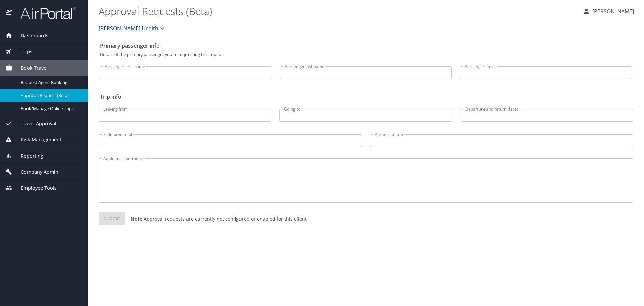  Describe the element at coordinates (37, 139) in the screenshot. I see `span: Risk Management` at that location.